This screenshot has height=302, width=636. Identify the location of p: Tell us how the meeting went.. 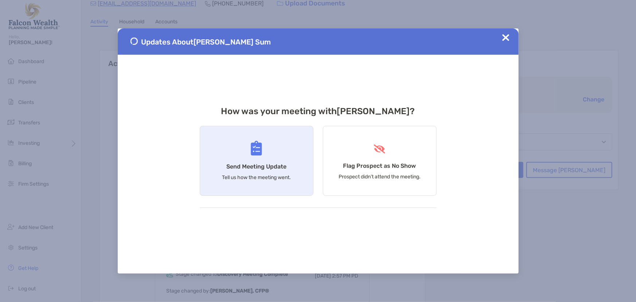
(256, 177).